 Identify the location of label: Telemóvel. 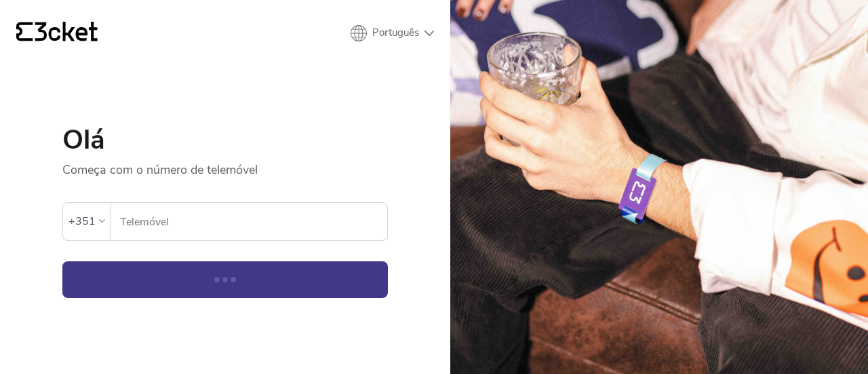
(249, 222).